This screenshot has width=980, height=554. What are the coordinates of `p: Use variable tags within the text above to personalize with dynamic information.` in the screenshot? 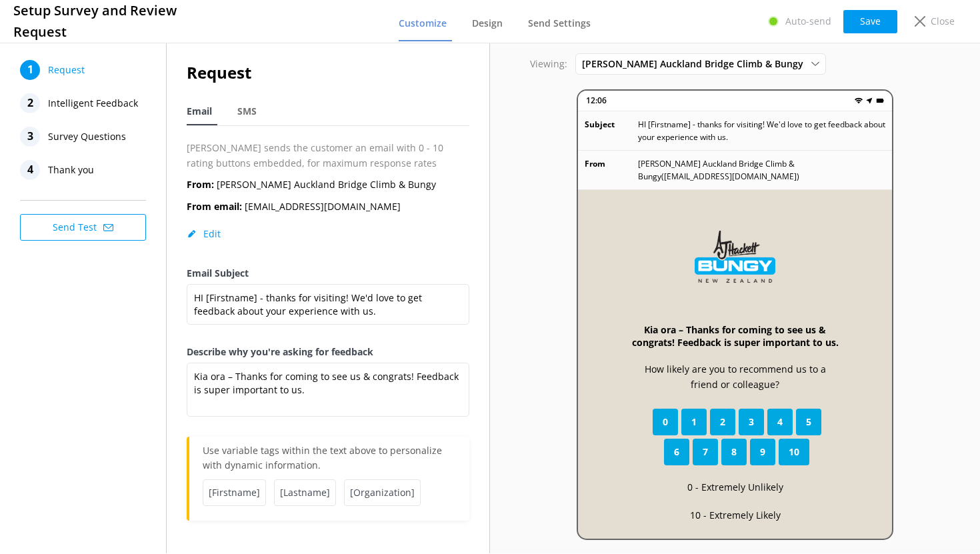 It's located at (329, 462).